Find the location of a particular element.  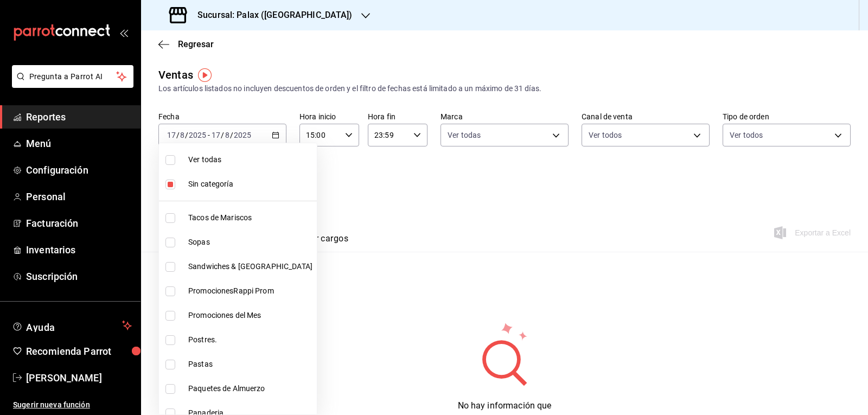

span: Tacos de Mariscos is located at coordinates (250, 217).